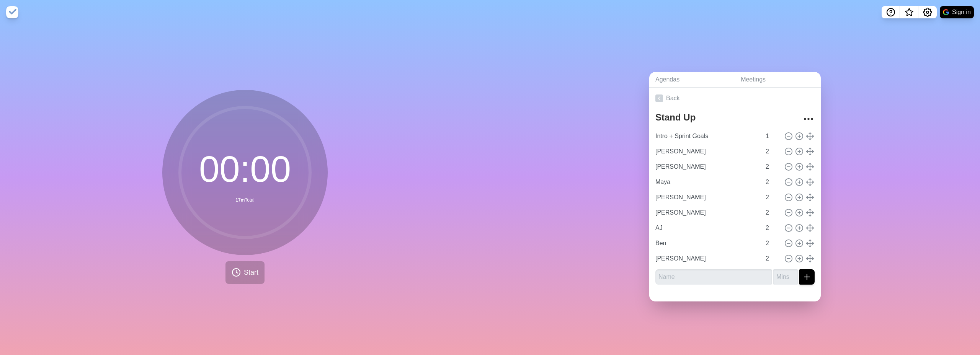 This screenshot has width=980, height=355. Describe the element at coordinates (251, 272) in the screenshot. I see `span: Start` at that location.